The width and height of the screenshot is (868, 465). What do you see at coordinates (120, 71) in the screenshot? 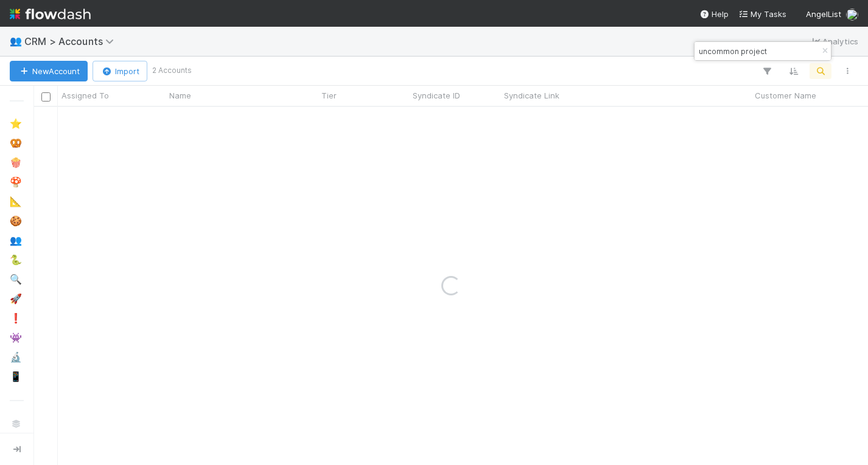
I see `button: Import` at bounding box center [120, 71].